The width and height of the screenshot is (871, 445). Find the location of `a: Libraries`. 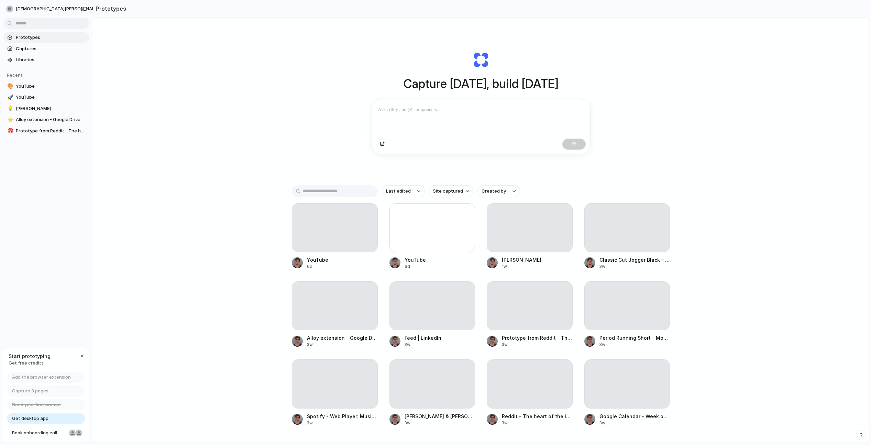

a: Libraries is located at coordinates (46, 60).